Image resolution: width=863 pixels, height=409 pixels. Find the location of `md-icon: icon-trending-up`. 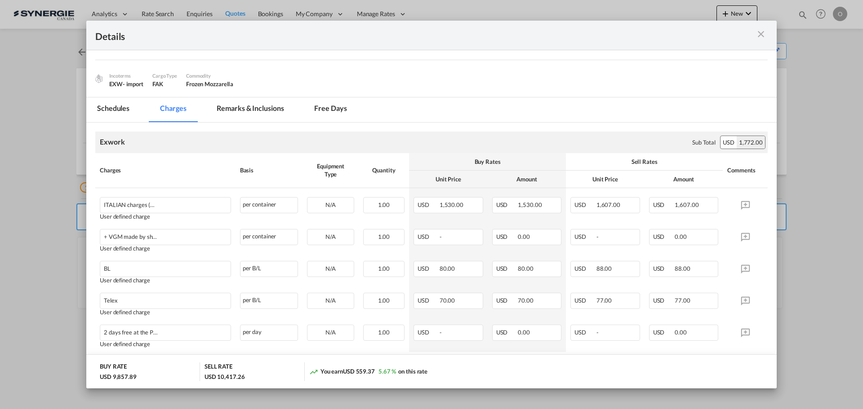

md-icon: icon-trending-up is located at coordinates (314, 372).